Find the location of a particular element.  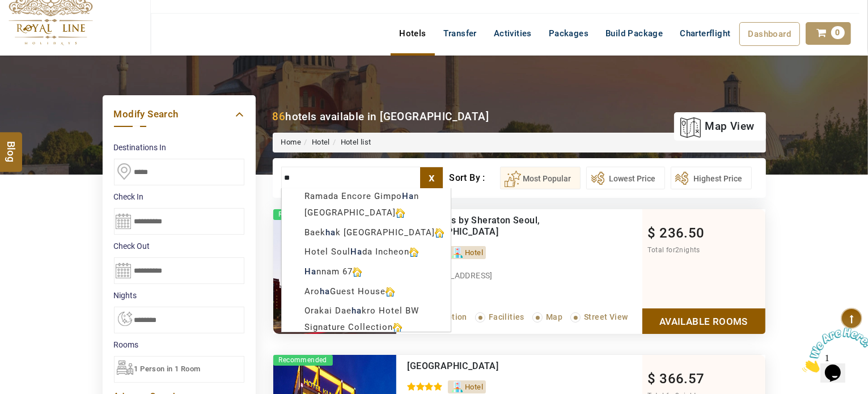

div: Sort By : is located at coordinates (474, 178).